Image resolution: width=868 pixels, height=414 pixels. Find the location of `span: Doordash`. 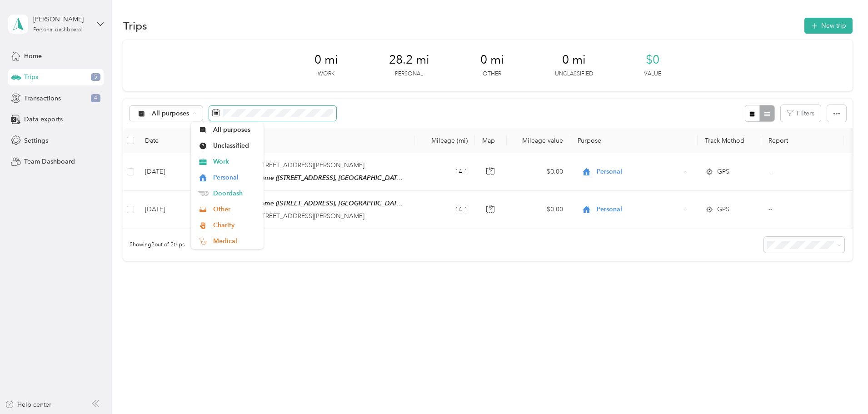

span: Doordash is located at coordinates (235, 193).